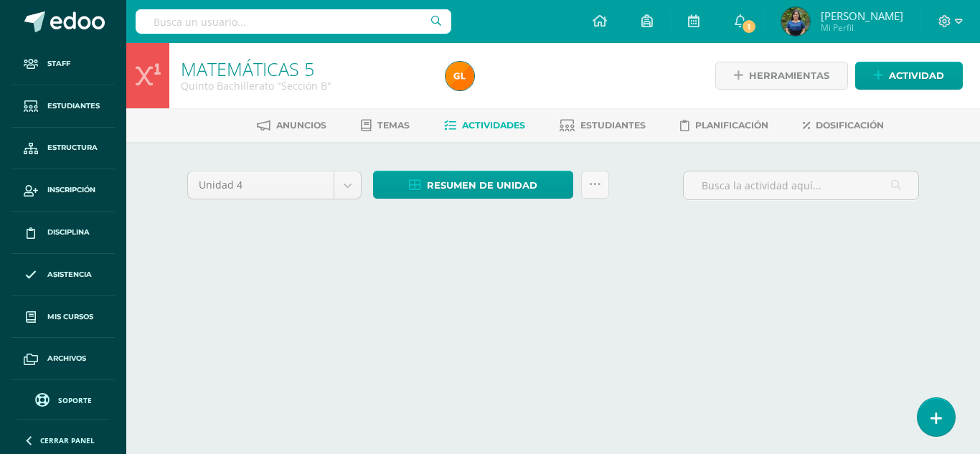 Image resolution: width=980 pixels, height=454 pixels. I want to click on img: d2cef42ddc62b0eba814593b3d2dc4d6.png, so click(460, 76).